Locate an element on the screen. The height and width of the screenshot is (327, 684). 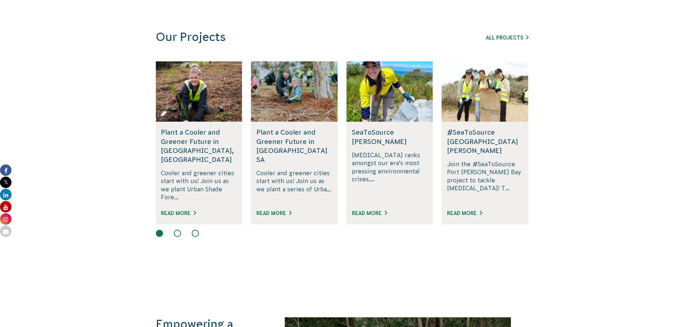
a: All Projects is located at coordinates (507, 38).